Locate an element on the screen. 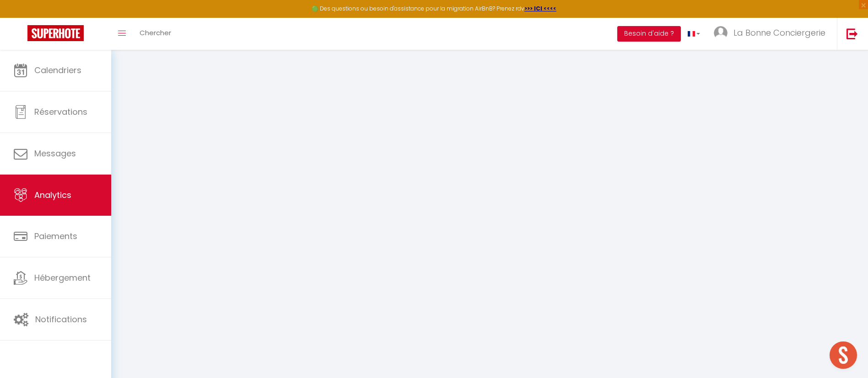 This screenshot has height=378, width=868. strong: >>> ICI <<<< is located at coordinates (540, 8).